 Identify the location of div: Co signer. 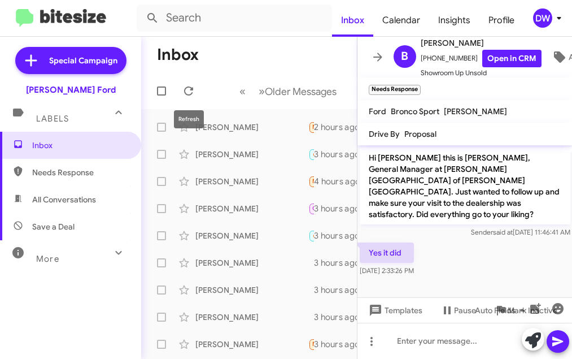
(311, 235).